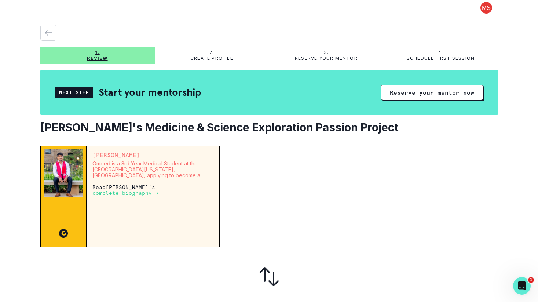  What do you see at coordinates (432, 92) in the screenshot?
I see `button: Reserve your mentor now` at bounding box center [432, 92].